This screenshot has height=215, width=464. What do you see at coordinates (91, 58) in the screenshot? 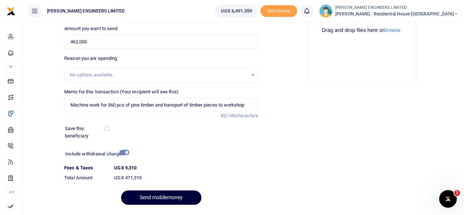
I see `label: Reason you are spending` at bounding box center [91, 58].